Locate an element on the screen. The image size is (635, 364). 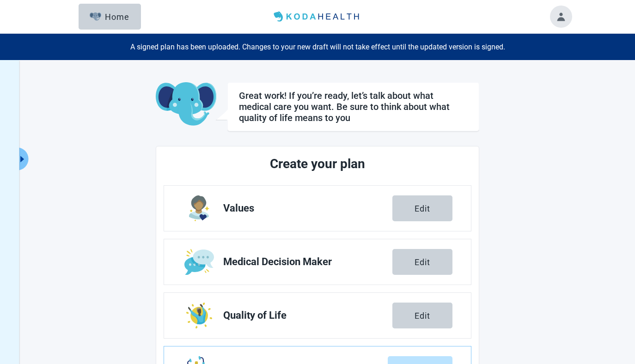
img: Koda Elephant is located at coordinates (186, 105).